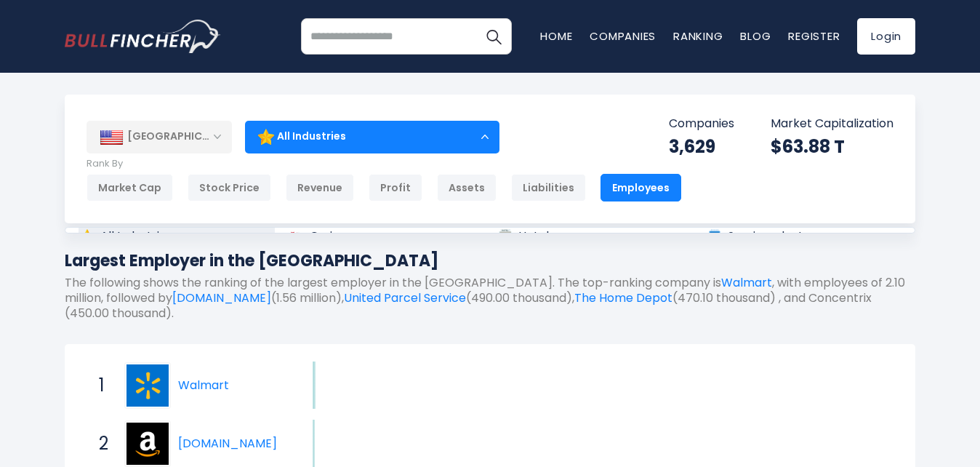 This screenshot has width=980, height=467. What do you see at coordinates (832, 124) in the screenshot?
I see `p: Market Capitalization` at bounding box center [832, 124].